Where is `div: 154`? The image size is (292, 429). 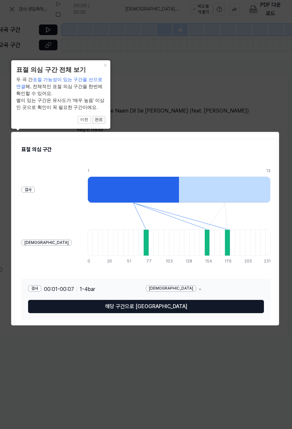 div: 154 is located at coordinates (208, 261).